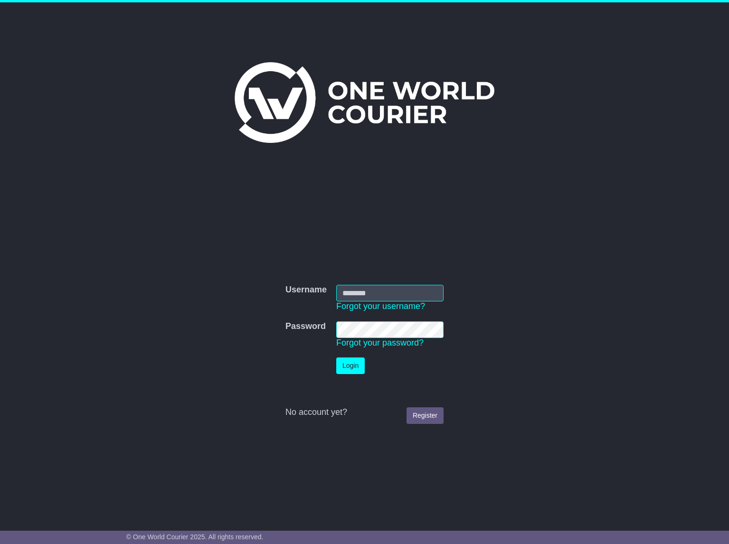 The width and height of the screenshot is (729, 544). Describe the element at coordinates (425, 415) in the screenshot. I see `a: Register` at that location.